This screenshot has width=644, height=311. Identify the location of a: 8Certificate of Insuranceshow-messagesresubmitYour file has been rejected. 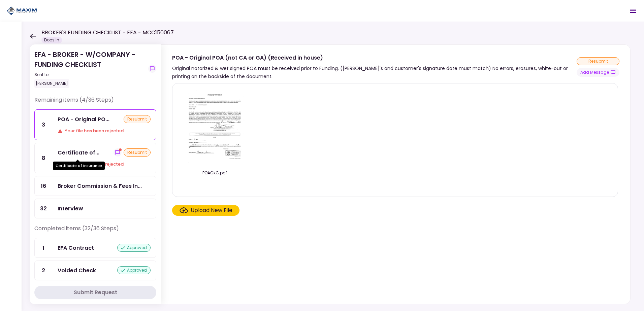
(95, 158).